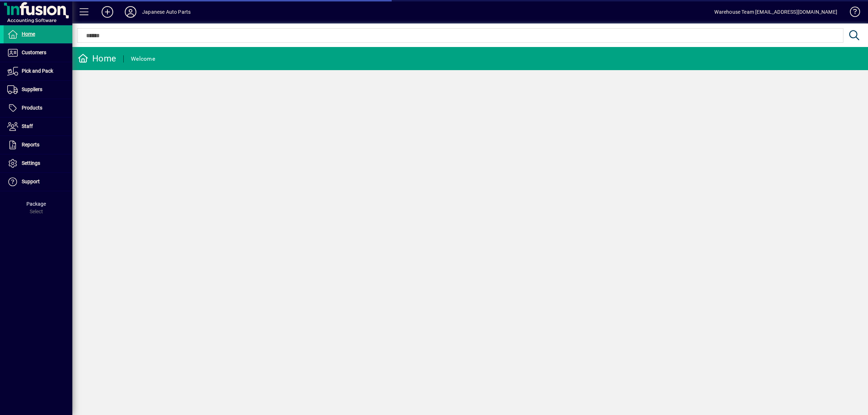 This screenshot has width=868, height=415. I want to click on a: Suppliers, so click(38, 90).